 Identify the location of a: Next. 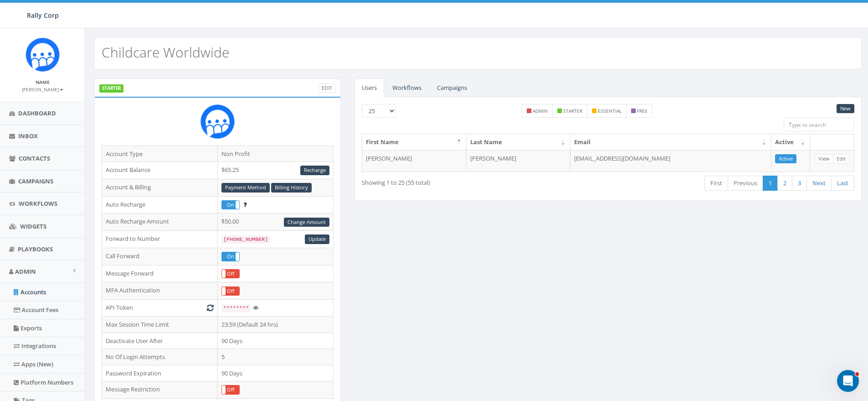
(819, 183).